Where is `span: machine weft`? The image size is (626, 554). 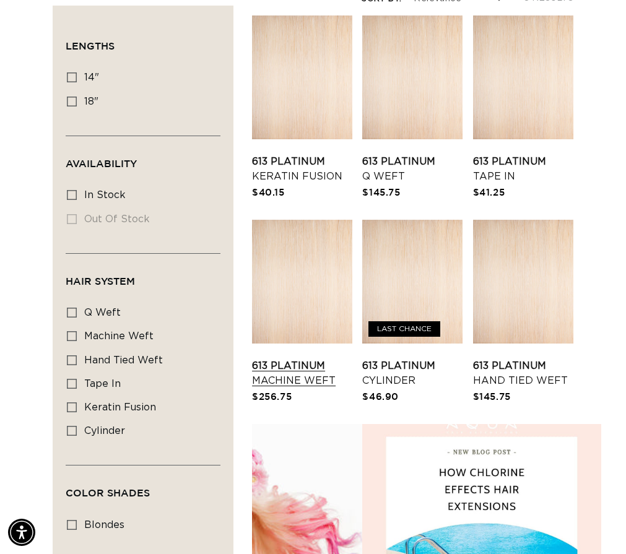
span: machine weft is located at coordinates (119, 336).